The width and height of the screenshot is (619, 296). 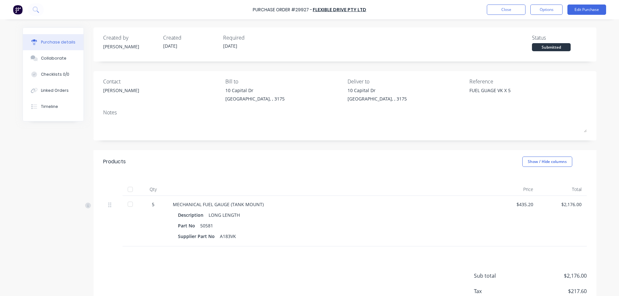 I want to click on div: $435.20, so click(x=514, y=204).